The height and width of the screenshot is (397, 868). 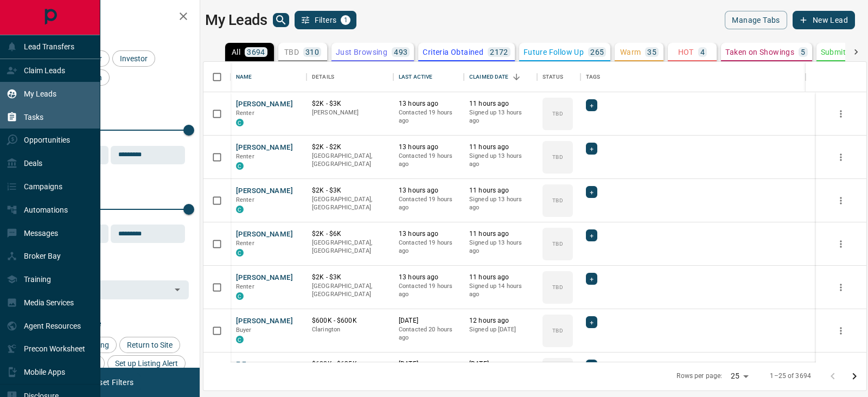 What do you see at coordinates (517, 77) in the screenshot?
I see `button: Sort` at bounding box center [517, 77].